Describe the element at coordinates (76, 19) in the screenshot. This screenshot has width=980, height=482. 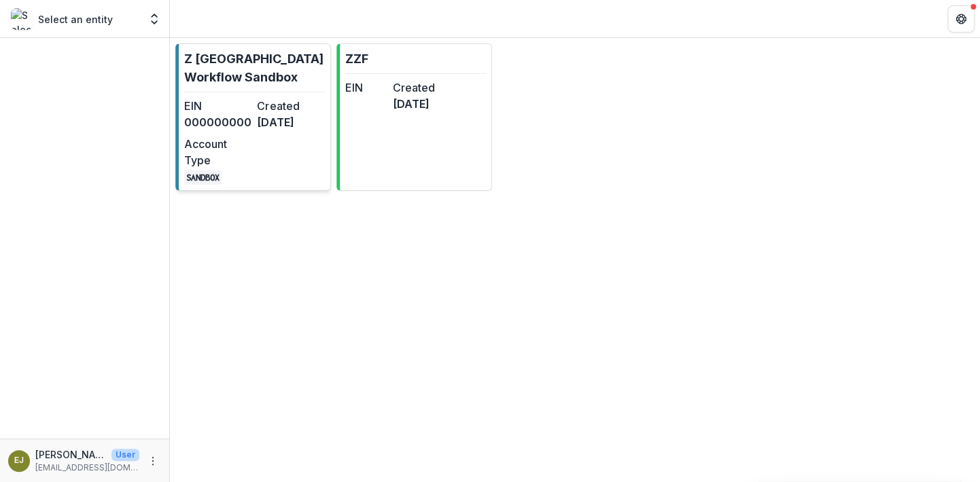
I see `p: Select an entity` at that location.